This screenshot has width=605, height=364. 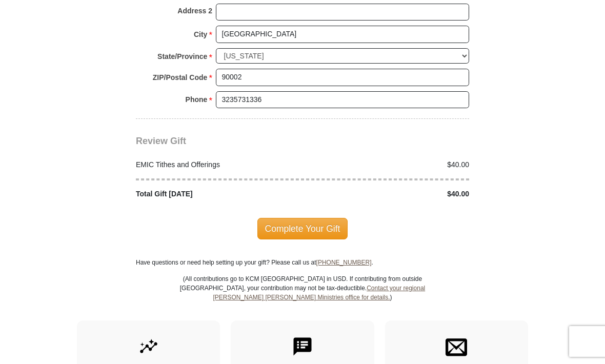 I want to click on img: envelope.svg, so click(x=456, y=346).